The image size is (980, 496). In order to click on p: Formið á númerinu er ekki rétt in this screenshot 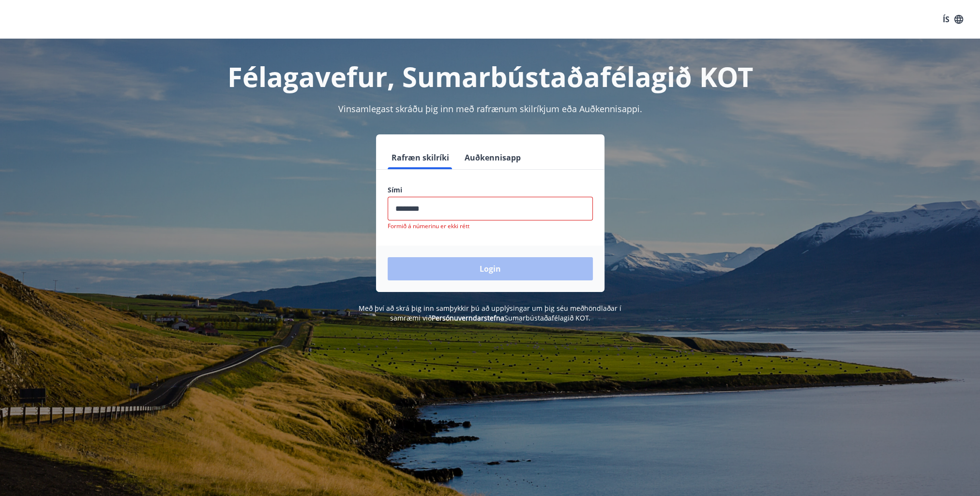, I will do `click(490, 226)`.